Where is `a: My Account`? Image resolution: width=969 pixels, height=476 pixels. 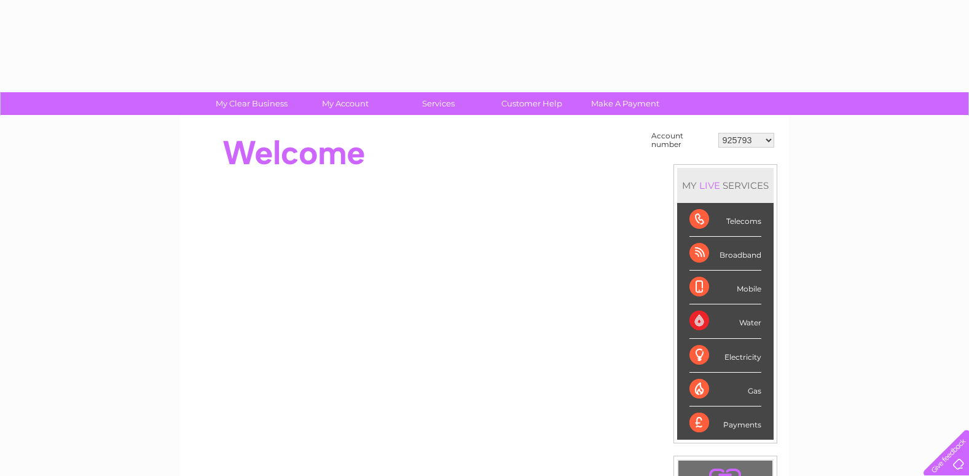 a: My Account is located at coordinates (345, 103).